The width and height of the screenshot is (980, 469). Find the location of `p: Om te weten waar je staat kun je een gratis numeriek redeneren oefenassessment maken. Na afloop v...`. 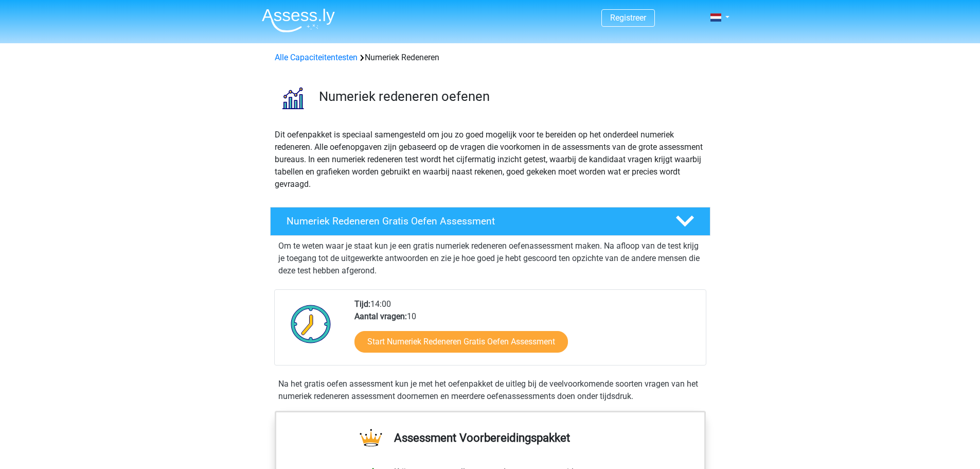

p: Om te weten waar je staat kun je een gratis numeriek redeneren oefenassessment maken. Na afloop v... is located at coordinates (491, 258).